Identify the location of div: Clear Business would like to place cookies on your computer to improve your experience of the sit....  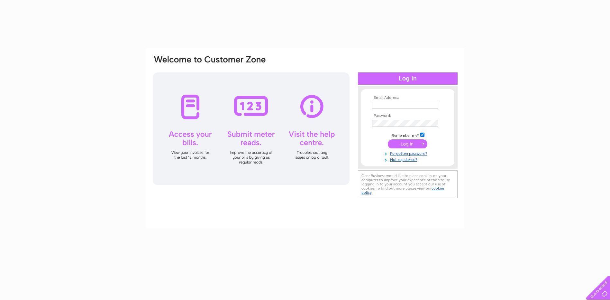
(408, 184).